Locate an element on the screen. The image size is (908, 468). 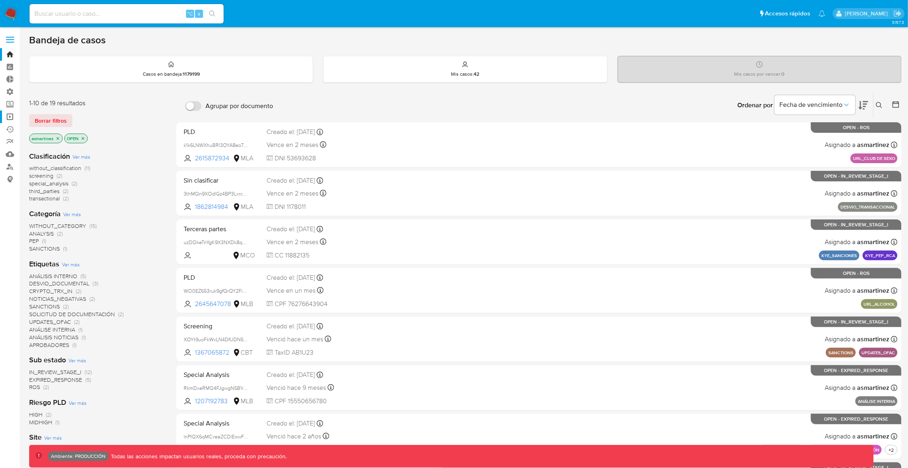
a: Salir is located at coordinates (898, 13).